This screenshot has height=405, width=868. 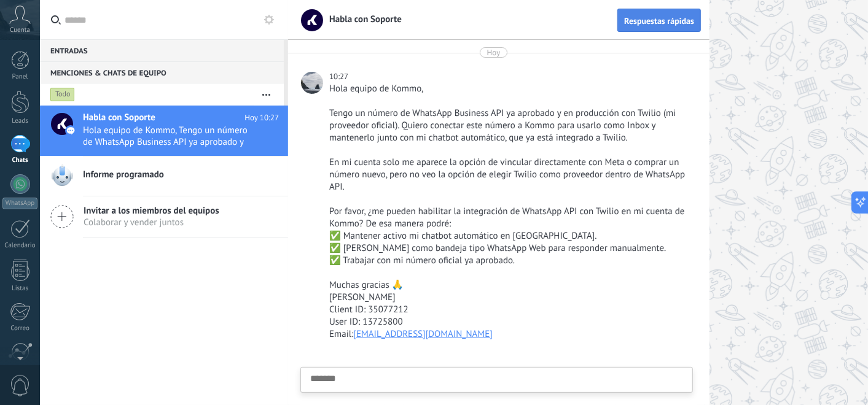 I want to click on div: Calendario, so click(x=20, y=246).